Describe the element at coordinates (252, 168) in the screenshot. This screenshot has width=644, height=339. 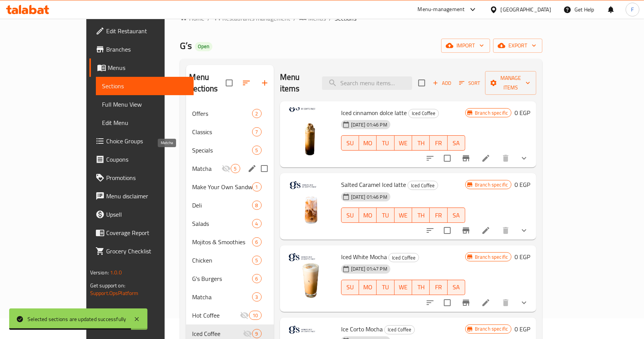
I see `button: edit` at that location.